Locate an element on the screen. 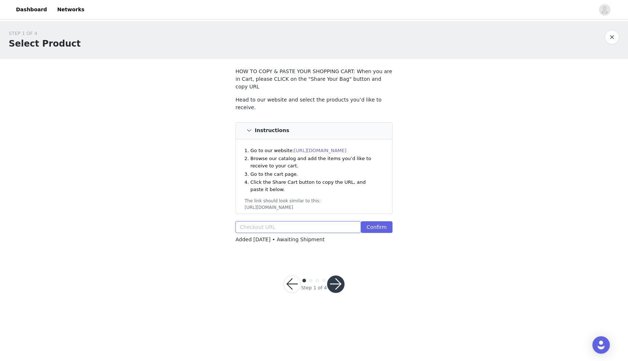 This screenshot has width=628, height=361. div: The link should look similar to this: is located at coordinates (314, 201).